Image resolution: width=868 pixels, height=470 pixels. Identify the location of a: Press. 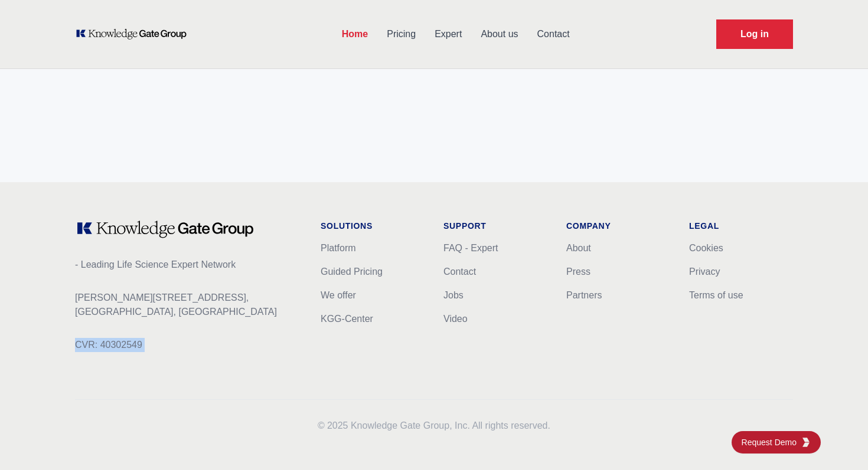
(578, 272).